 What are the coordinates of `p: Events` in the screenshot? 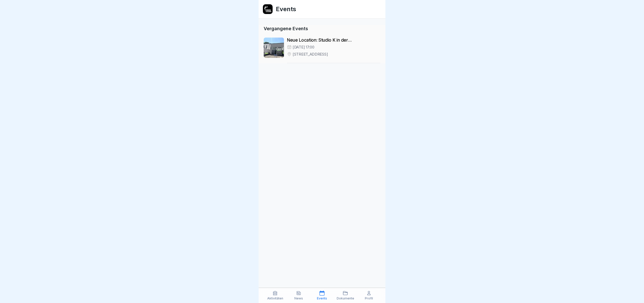 It's located at (322, 298).